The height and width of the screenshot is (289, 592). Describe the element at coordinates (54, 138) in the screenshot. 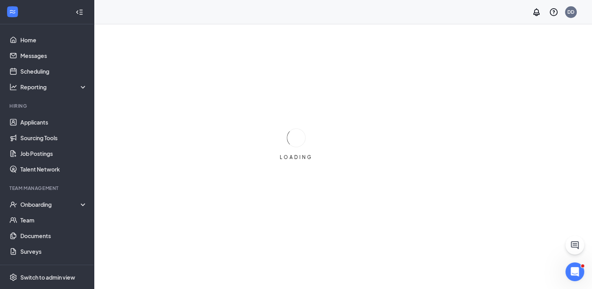

I see `a: Sourcing Tools` at that location.